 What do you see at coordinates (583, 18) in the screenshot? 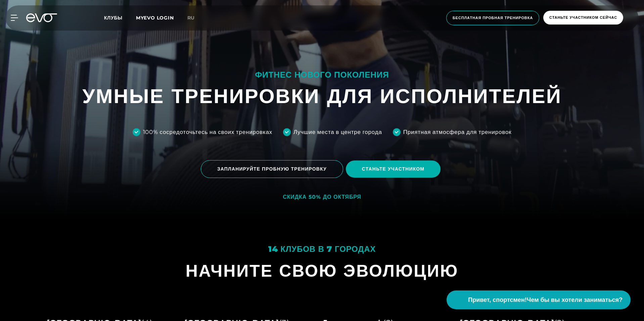
I see `a: Станьте участником сейчас` at bounding box center [583, 18].